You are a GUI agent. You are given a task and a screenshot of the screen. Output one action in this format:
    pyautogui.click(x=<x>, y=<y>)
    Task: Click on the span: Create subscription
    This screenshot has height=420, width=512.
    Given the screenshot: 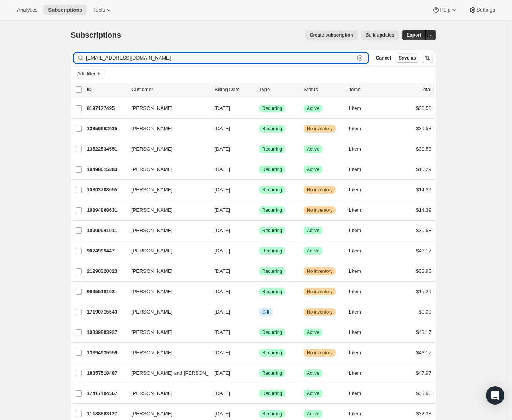 What is the action you would take?
    pyautogui.click(x=331, y=35)
    